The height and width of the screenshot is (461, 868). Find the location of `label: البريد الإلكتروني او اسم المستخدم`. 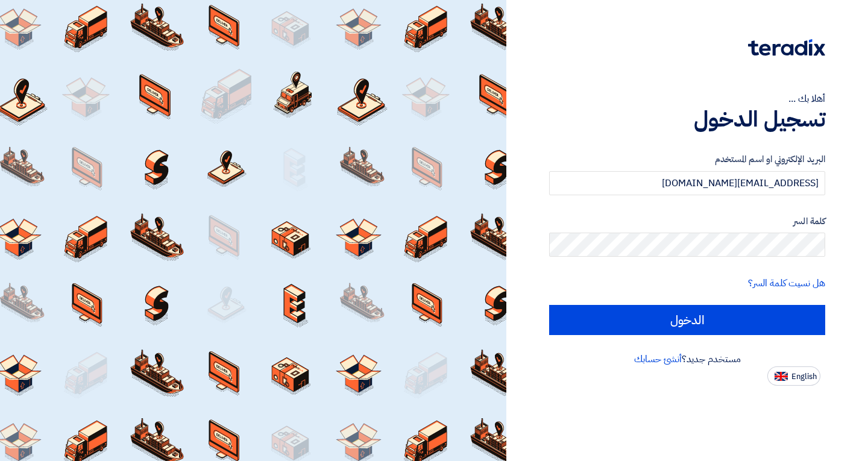

label: البريد الإلكتروني او اسم المستخدم is located at coordinates (687, 159).